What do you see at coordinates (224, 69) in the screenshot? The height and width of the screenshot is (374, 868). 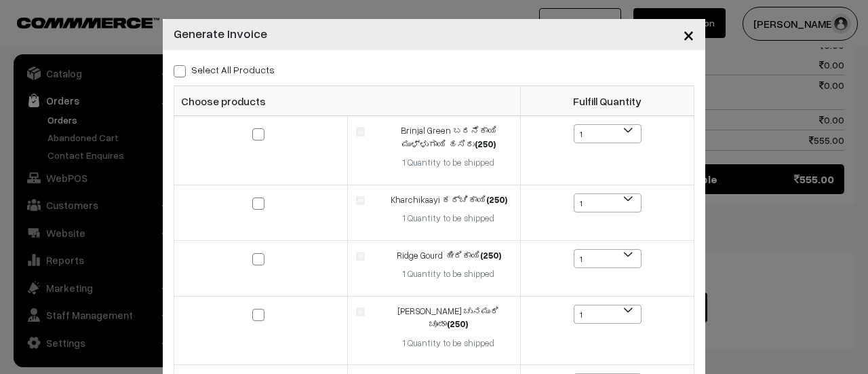 I see `label: Select all Products` at bounding box center [224, 69].